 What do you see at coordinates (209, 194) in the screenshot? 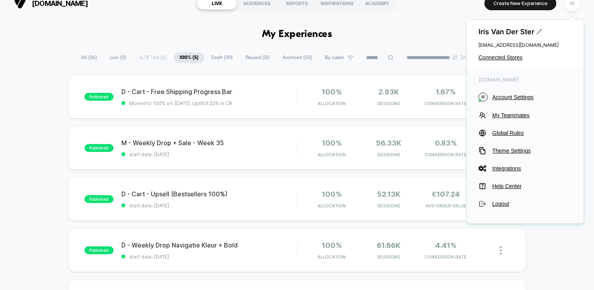
I see `span: D - Cart - Upsell (Bestsellers 100%)` at bounding box center [209, 194].